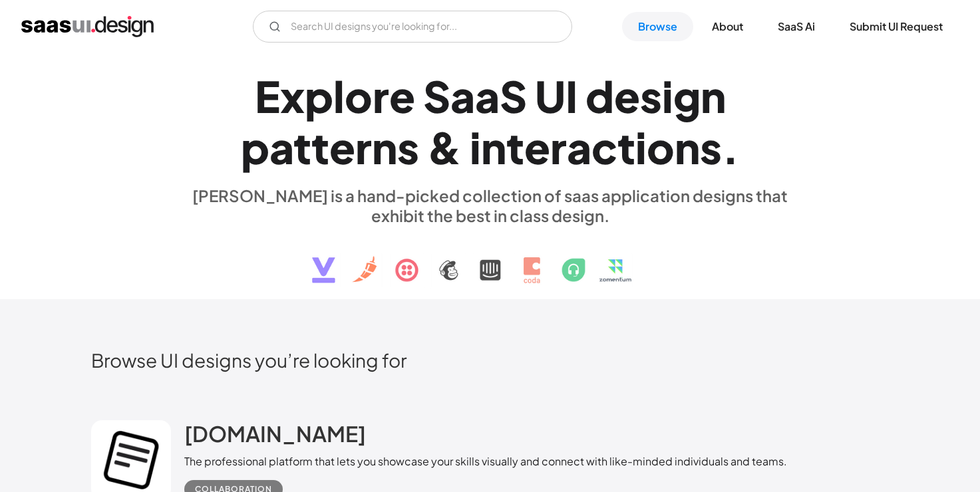 This screenshot has width=980, height=492. Describe the element at coordinates (412, 27) in the screenshot. I see `input: Search UI designs you're looking for...` at that location.